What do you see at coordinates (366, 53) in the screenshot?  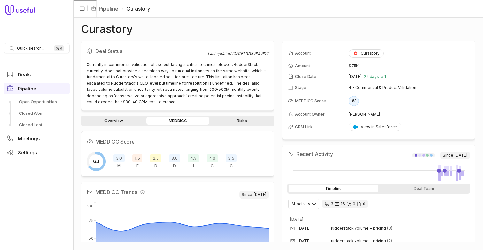 I see `div: Curastory` at bounding box center [366, 53].